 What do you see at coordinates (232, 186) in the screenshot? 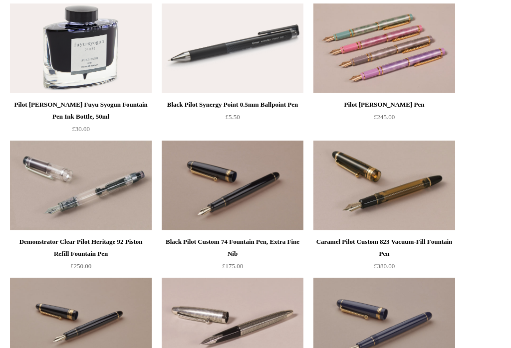
I see `img: Black Pilot Custom 74 Fountain Pen, Extra Fine Nib` at bounding box center [232, 186].